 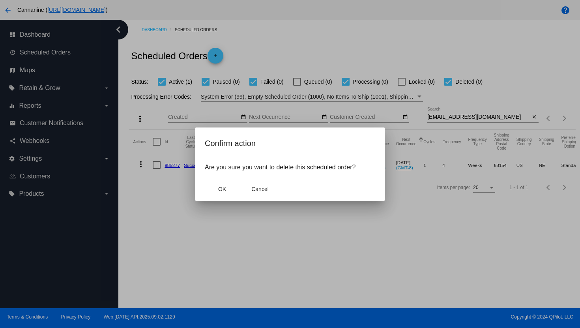 I want to click on p: Are you sure you want to delete this scheduled order?, so click(x=290, y=167).